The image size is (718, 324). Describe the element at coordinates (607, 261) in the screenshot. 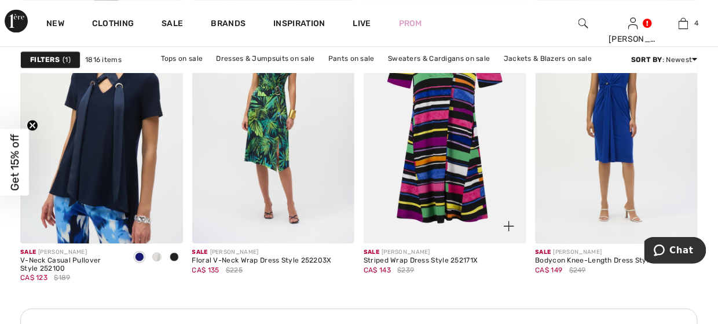

I see `div: Bodycon Knee-Length Dress Style 252161` at that location.